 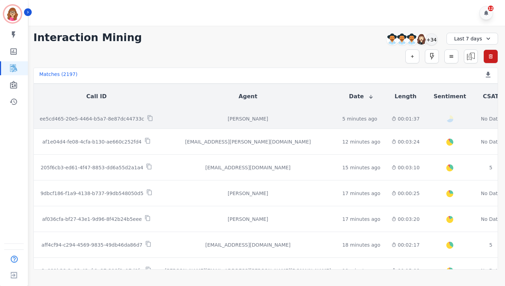 What do you see at coordinates (92, 167) in the screenshot?
I see `p: 205f6cb3-ed61-4f47-8853-dd6a55d2a1a4` at bounding box center [92, 167].